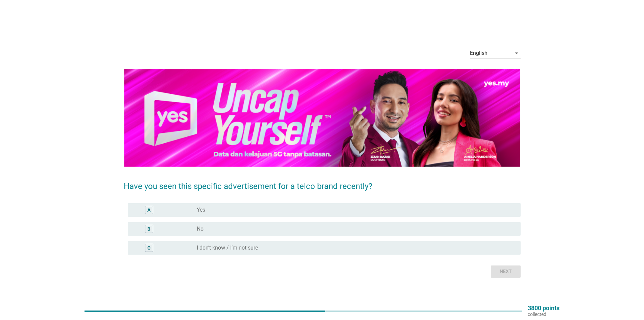  What do you see at coordinates (148, 247) in the screenshot?
I see `div: C` at bounding box center [148, 247].